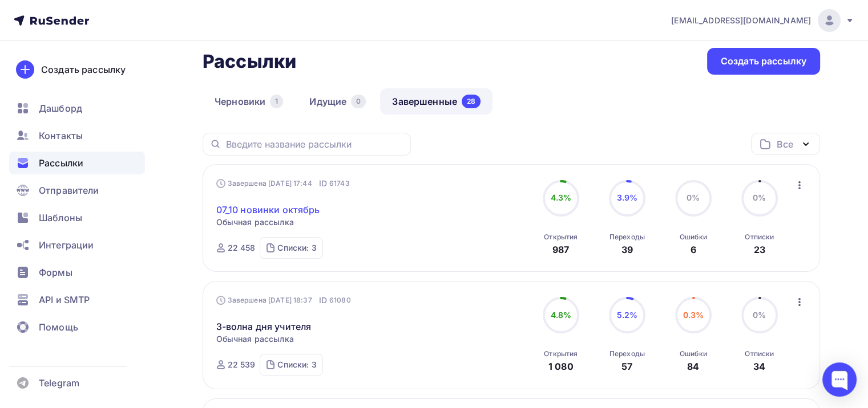 This screenshot has width=868, height=408. Describe the element at coordinates (692, 315) in the screenshot. I see `span: 0.3%` at that location.